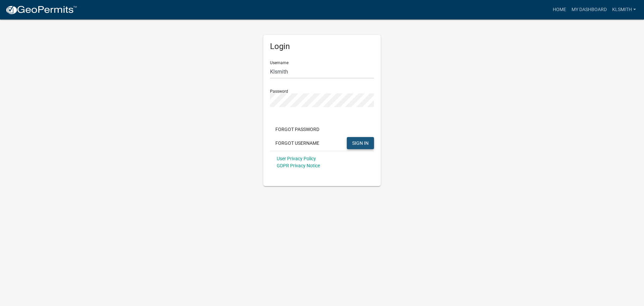 This screenshot has height=306, width=644. Describe the element at coordinates (360, 143) in the screenshot. I see `button: SIGN IN` at that location.